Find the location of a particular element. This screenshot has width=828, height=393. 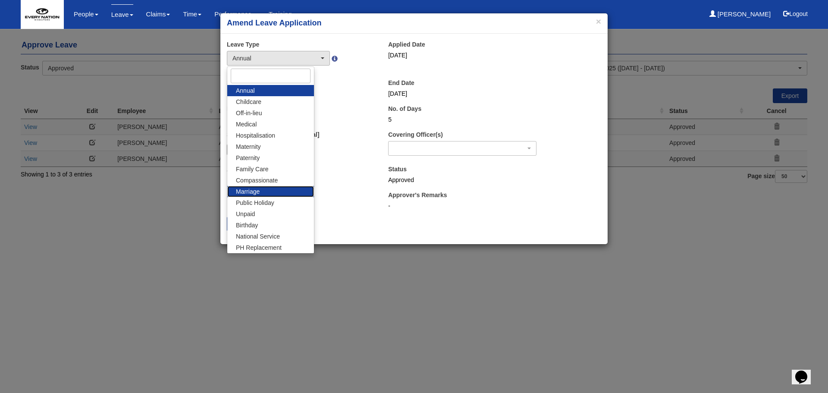

span: Birthday is located at coordinates (247, 225).